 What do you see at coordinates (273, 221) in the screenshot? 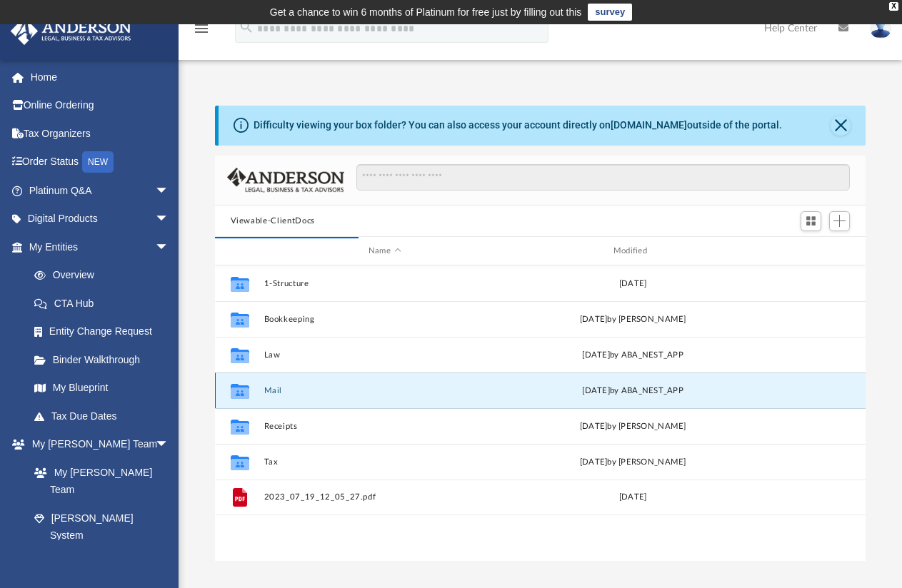
I see `button: Viewable-ClientDocs` at bounding box center [273, 221].